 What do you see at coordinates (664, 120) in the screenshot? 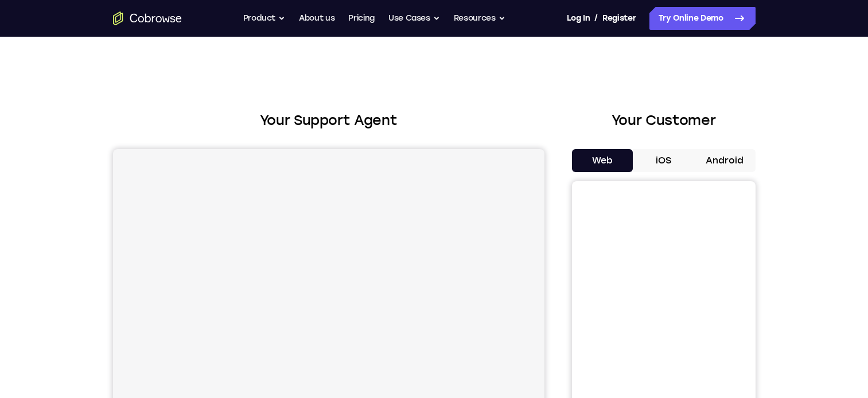
I see `h2: Your Customer` at bounding box center [664, 120].